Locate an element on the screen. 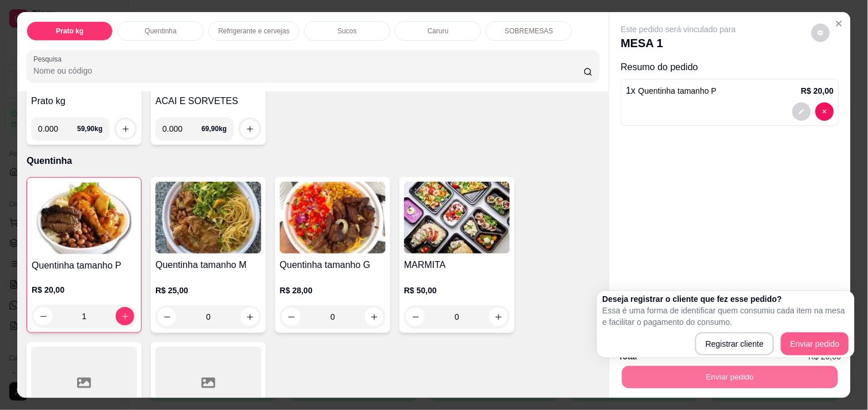 The image size is (868, 410). h4: MARMITA is located at coordinates (457, 265).